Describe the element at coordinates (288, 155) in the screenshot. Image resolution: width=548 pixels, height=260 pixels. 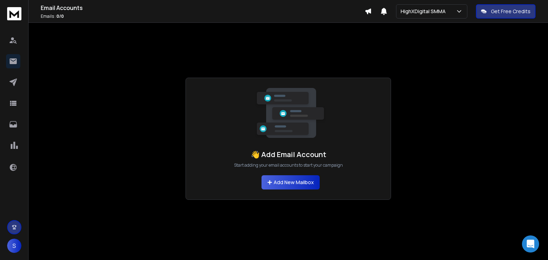
I see `h1: 👋 Add Email Account` at that location.